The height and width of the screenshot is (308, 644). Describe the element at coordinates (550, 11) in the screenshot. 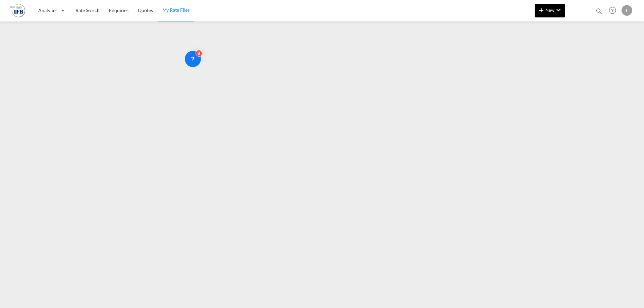

I see `button: icon-plus 400-fgNewicon-chevron-down` at that location.